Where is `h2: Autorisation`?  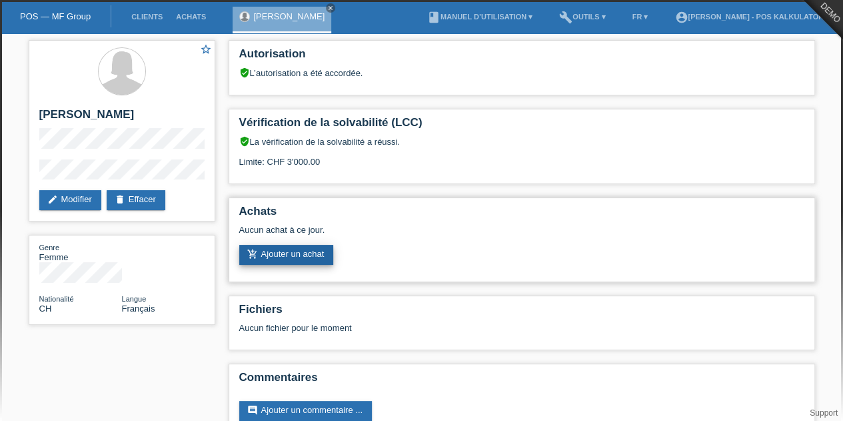
h2: Autorisation is located at coordinates (522, 57).